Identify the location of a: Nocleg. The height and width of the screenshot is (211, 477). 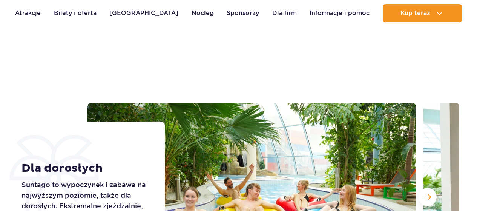
(203, 13).